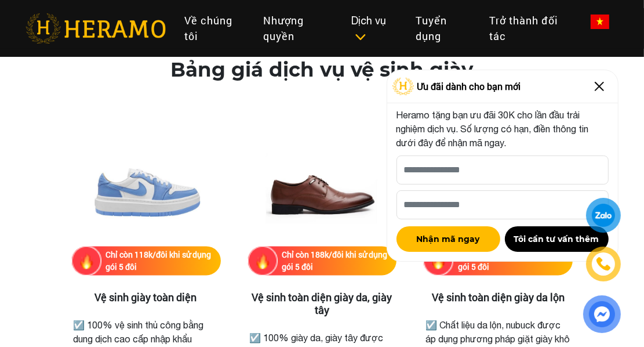  What do you see at coordinates (531, 28) in the screenshot?
I see `a: Trở thành đối tác` at bounding box center [531, 28].